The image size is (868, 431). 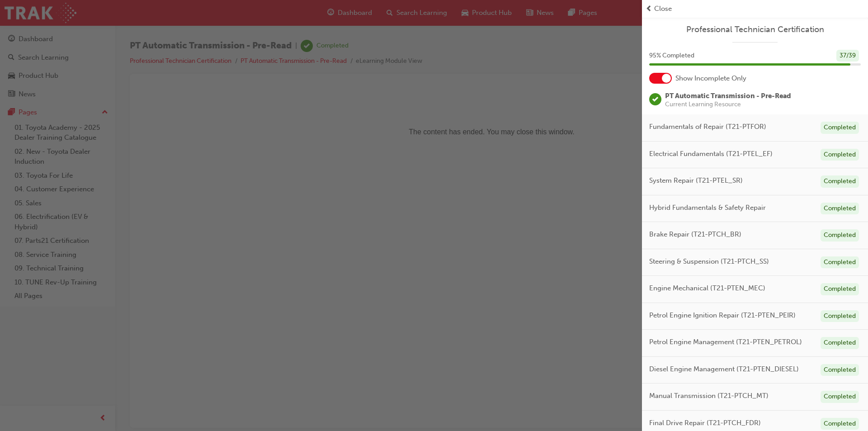 I want to click on span: Brake Repair (T21-PTCH_BR), so click(x=696, y=234).